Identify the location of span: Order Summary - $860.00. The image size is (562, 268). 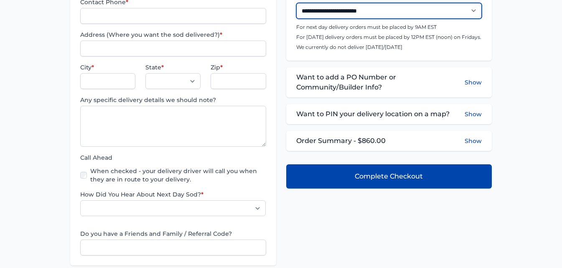
(341, 141).